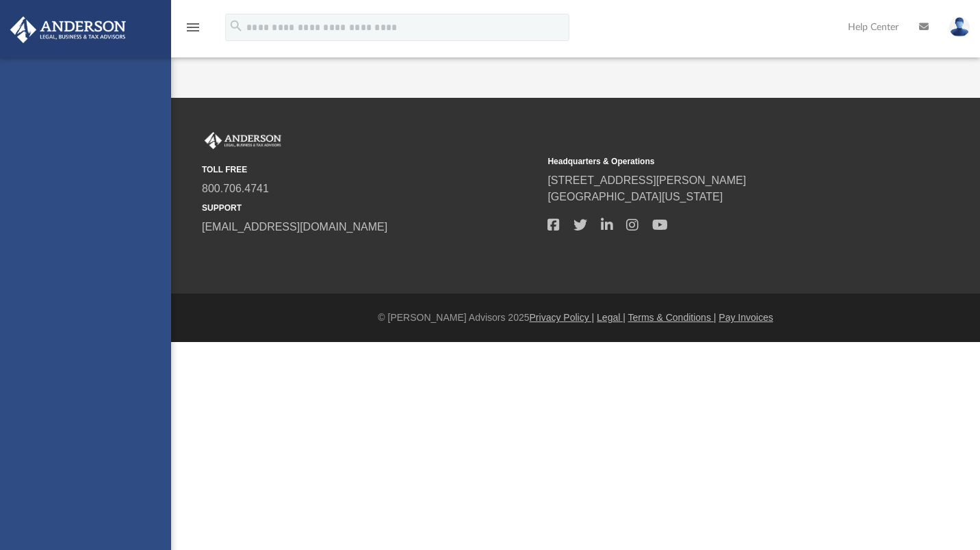 The width and height of the screenshot is (980, 550). I want to click on i: menu, so click(193, 27).